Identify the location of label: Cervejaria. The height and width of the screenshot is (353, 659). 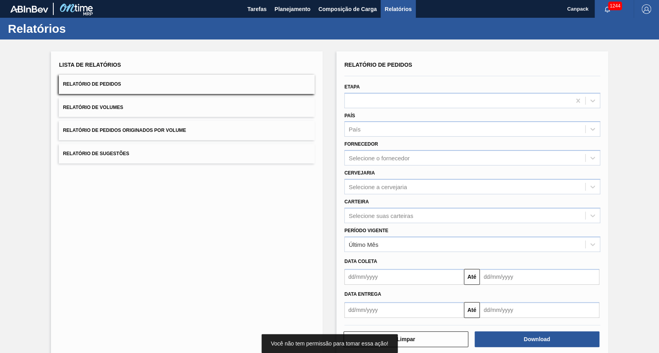
(359, 173).